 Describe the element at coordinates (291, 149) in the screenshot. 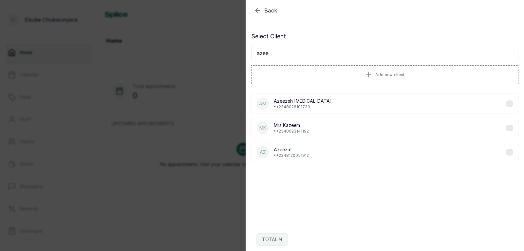

I see `p: Azeezat` at that location.